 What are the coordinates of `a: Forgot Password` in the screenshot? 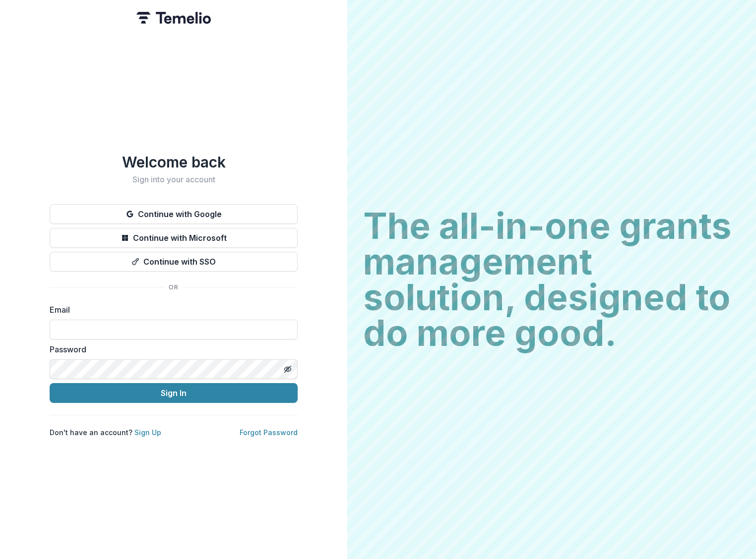 It's located at (268, 433).